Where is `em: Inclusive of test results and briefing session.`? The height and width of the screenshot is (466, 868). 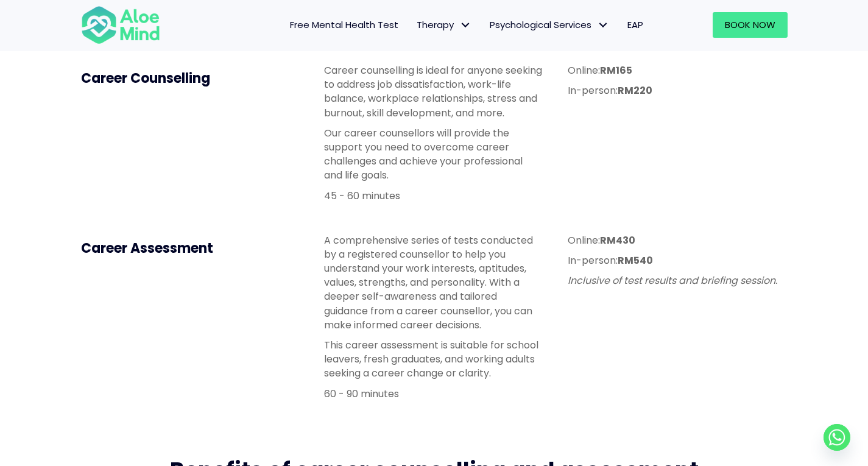 em: Inclusive of test results and briefing session. is located at coordinates (673, 280).